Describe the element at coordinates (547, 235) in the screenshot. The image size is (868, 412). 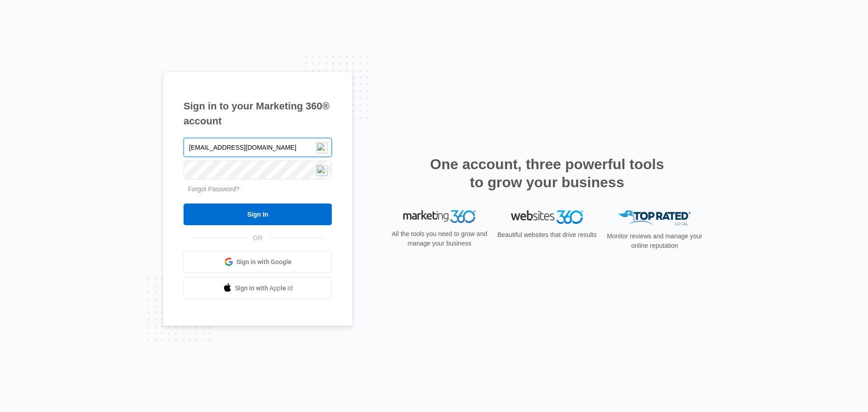
I see `p: Beautiful websites that drive results` at that location.